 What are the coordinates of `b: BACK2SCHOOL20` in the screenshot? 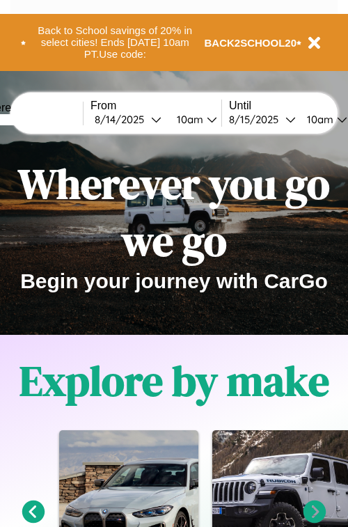 It's located at (251, 42).